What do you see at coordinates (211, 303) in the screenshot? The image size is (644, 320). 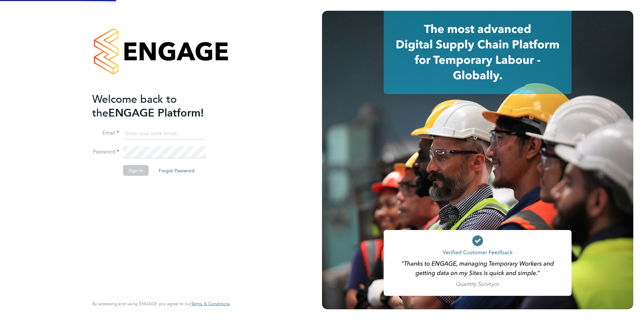 I see `span: Terms & Conditions` at bounding box center [211, 303].